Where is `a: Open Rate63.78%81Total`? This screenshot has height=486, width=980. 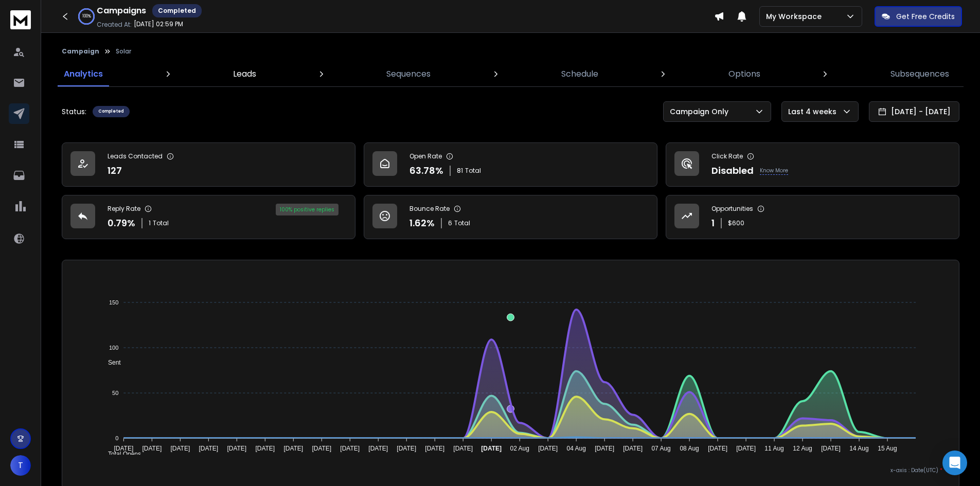
a: Open Rate63.78%81Total is located at coordinates (511, 165).